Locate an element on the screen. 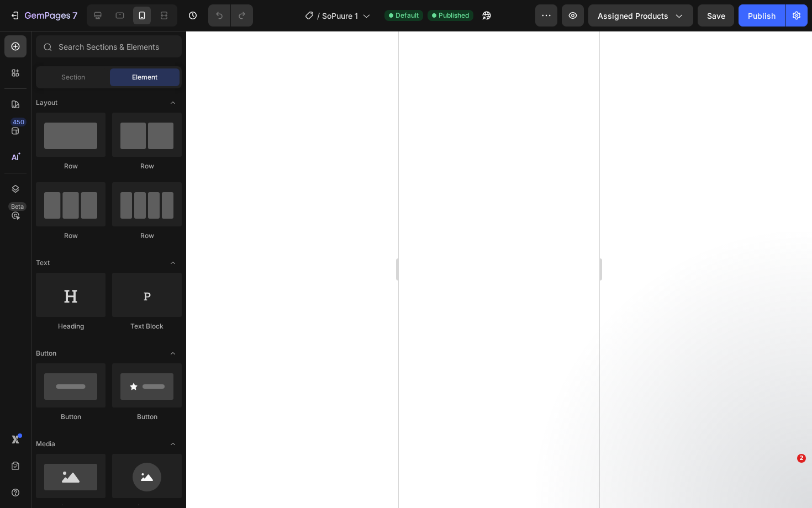  div: Beta is located at coordinates (17, 206).